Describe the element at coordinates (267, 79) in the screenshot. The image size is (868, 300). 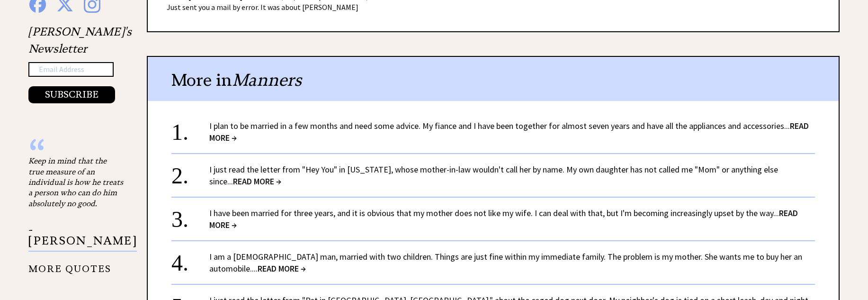
I see `span: Manners` at that location.